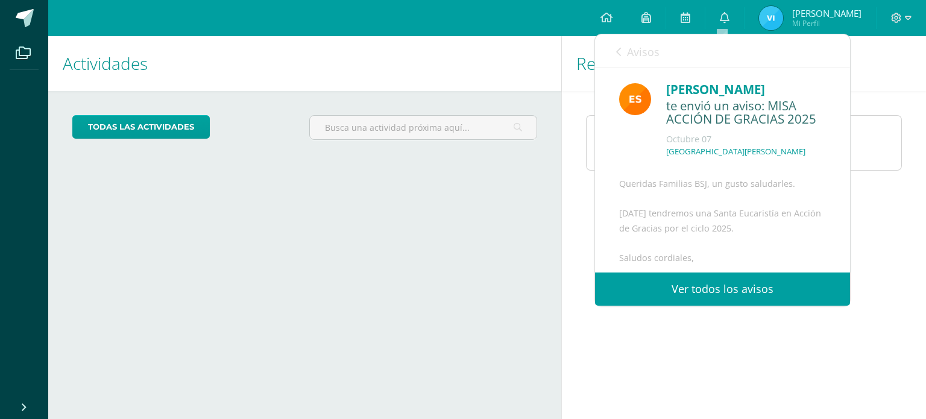  Describe the element at coordinates (744, 63) in the screenshot. I see `h1: Rendimiento de mis hijos` at that location.